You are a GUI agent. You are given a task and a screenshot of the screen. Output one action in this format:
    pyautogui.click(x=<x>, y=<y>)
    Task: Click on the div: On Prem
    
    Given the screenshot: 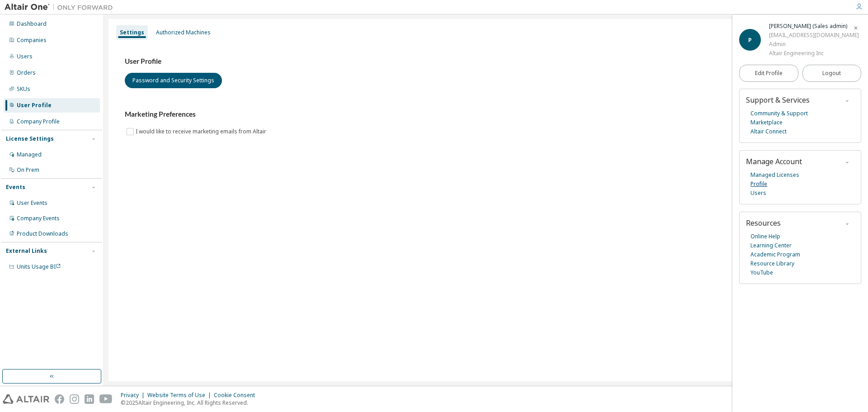 What is the action you would take?
    pyautogui.click(x=28, y=170)
    